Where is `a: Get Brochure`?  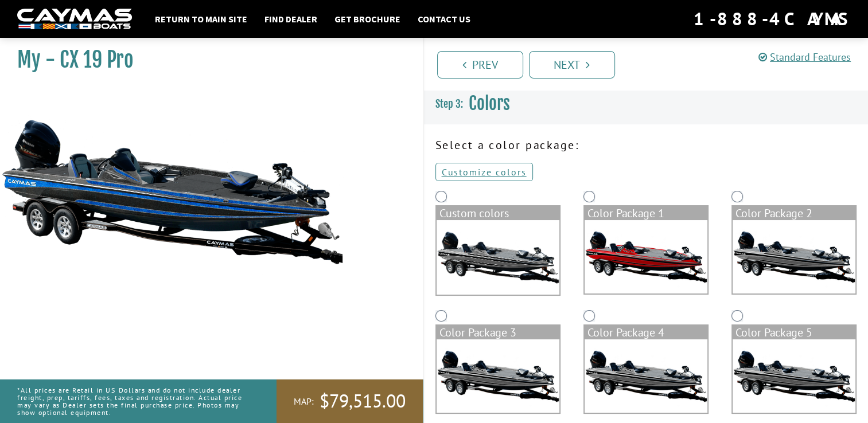
a: Get Brochure is located at coordinates (367, 19).